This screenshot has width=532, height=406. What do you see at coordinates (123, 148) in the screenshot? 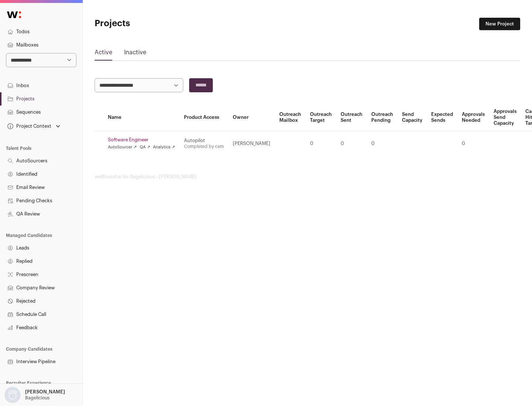
I see `a: AutoSourcer ↗` at bounding box center [123, 148].